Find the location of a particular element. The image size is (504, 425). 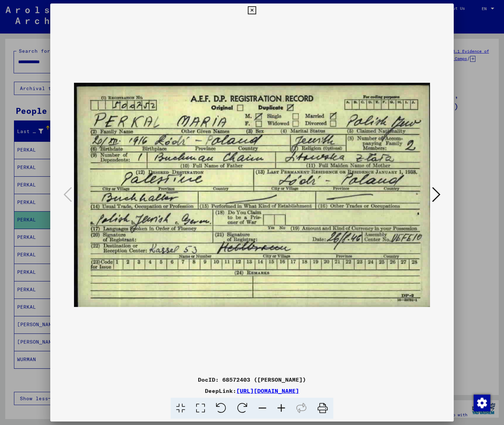

div: Change consent is located at coordinates (481, 403).